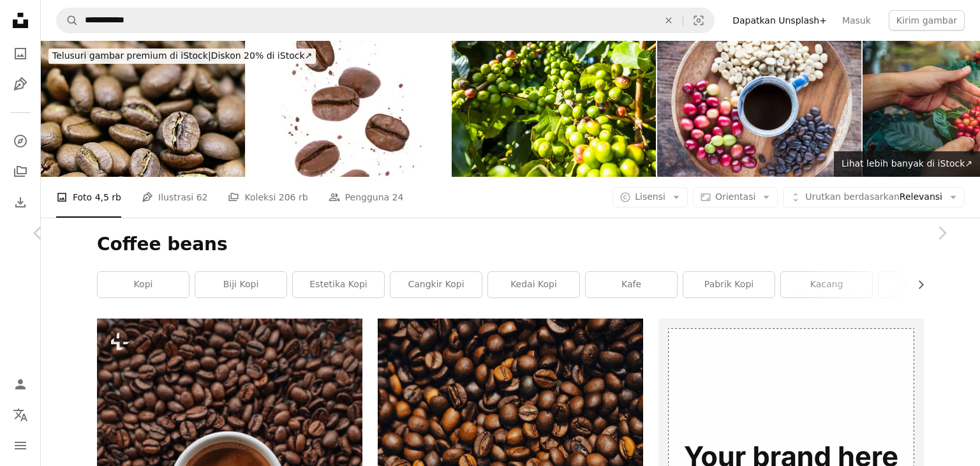  I want to click on a: Ilustrasi 62, so click(174, 197).